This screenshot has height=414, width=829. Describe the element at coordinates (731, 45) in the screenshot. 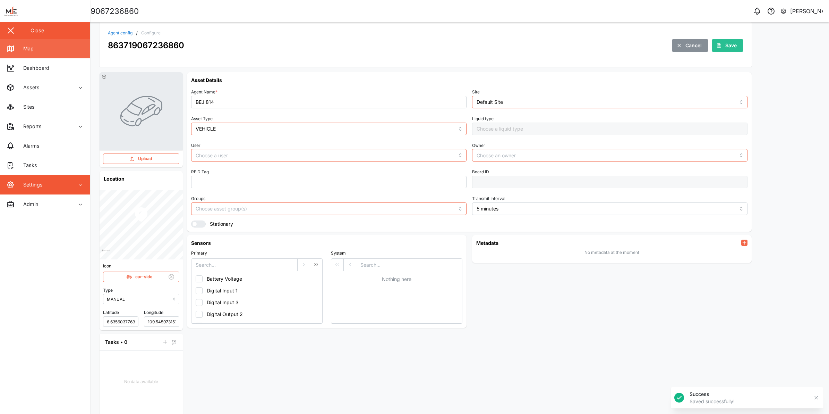

I see `span: Save` at that location.